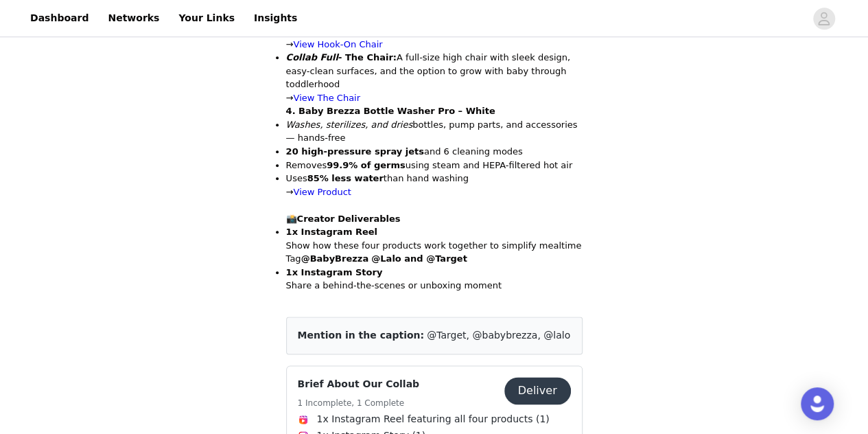  What do you see at coordinates (335, 258) in the screenshot?
I see `strong: @BabyBrezza` at bounding box center [335, 258].